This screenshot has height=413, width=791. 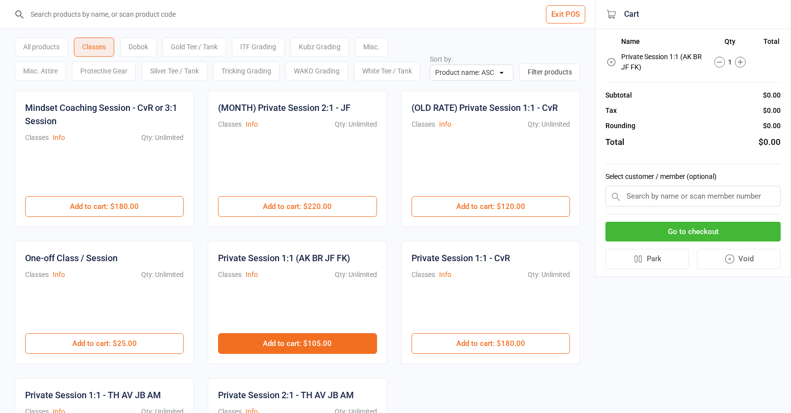 I want to click on div: Private Session 1:1 - CvR, so click(x=461, y=257).